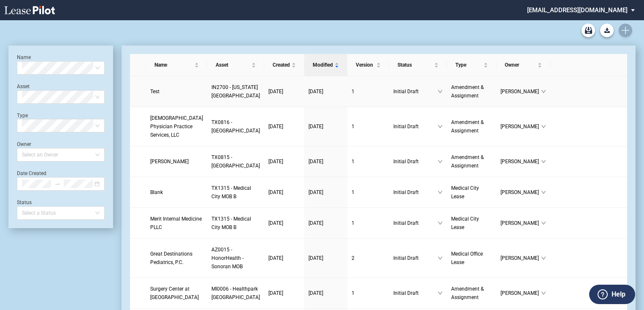 This screenshot has width=644, height=310. What do you see at coordinates (368, 258) in the screenshot?
I see `a: 2` at bounding box center [368, 258].